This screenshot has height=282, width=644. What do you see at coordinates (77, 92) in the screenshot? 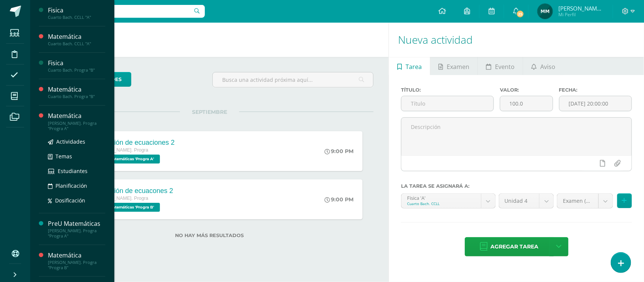
I see `a: MatemáticaCuarto Bach. Progra "B"` at bounding box center [77, 92].